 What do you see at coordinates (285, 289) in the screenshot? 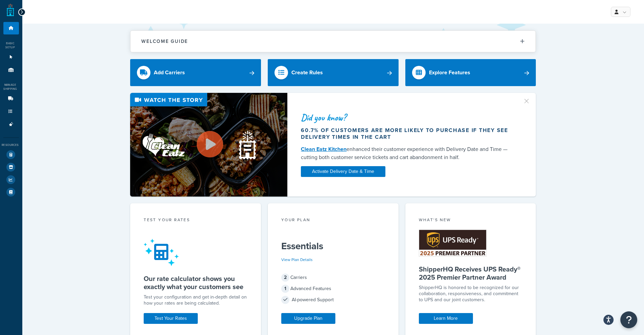
I see `span: 1` at bounding box center [285, 289].